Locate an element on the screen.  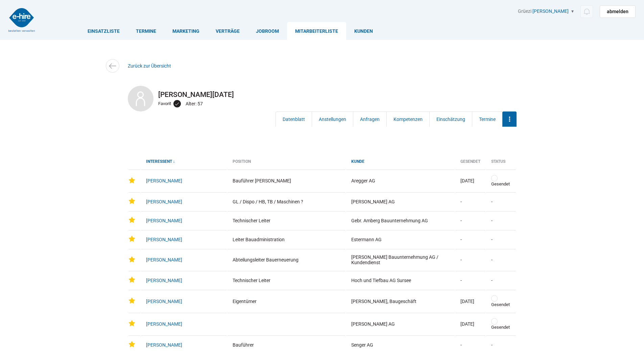
td: Aregger AG is located at coordinates (400, 180).